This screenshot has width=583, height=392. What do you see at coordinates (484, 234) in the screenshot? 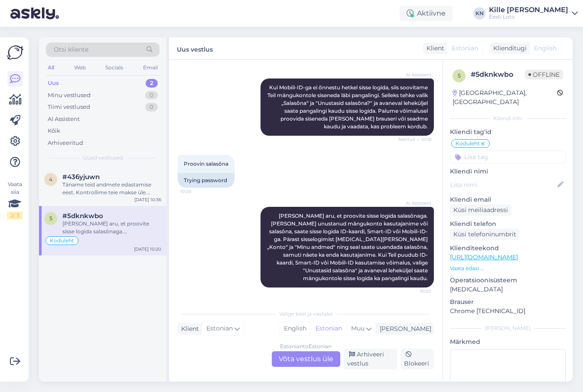
I see `div: Küsi telefoninumbrit` at bounding box center [484, 234].